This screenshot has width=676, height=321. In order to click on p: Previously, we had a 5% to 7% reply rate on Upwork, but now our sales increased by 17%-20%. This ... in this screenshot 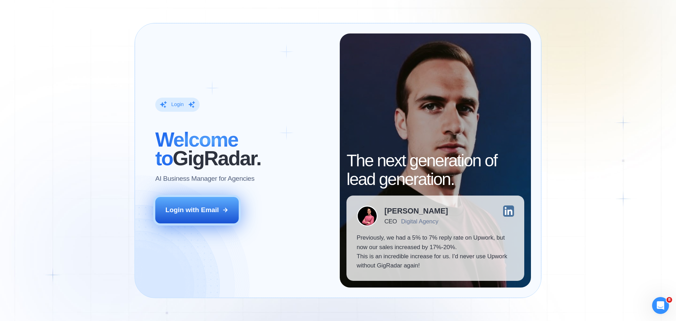, I will do `click(435, 252)`.